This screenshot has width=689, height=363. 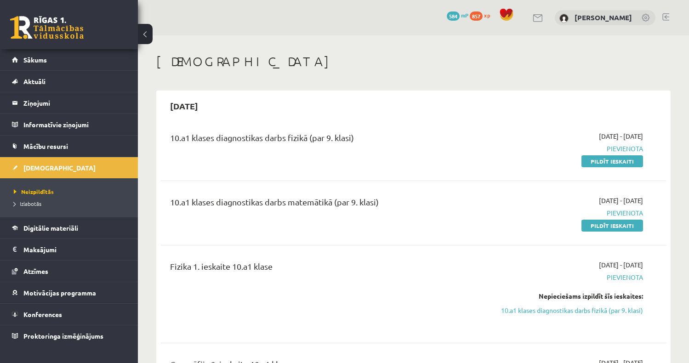 What do you see at coordinates (51, 228) in the screenshot?
I see `span: Digitālie materiāli` at bounding box center [51, 228].